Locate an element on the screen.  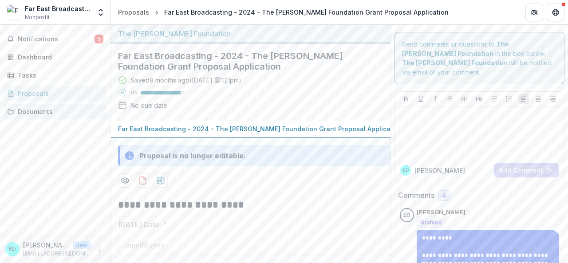
button: Open entity switcher is located at coordinates (101, 12).